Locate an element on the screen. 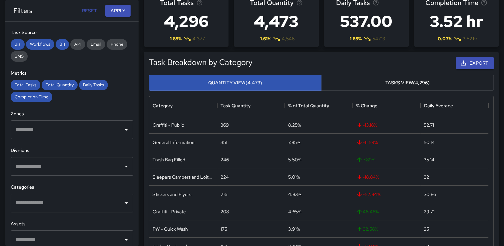 Image resolution: width=504 pixels, height=246 pixels. div: 35.14 is located at coordinates (429, 160).